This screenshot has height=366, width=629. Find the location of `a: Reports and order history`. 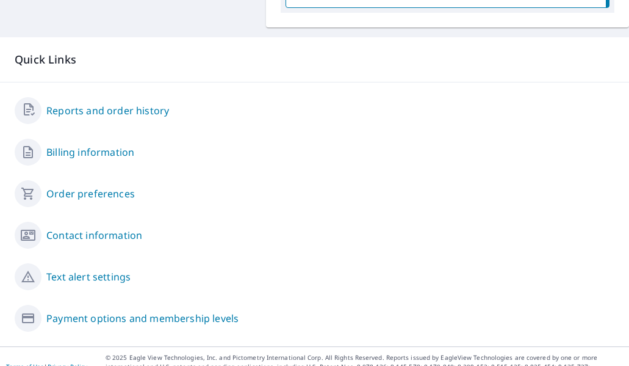

a: Reports and order history is located at coordinates (107, 110).